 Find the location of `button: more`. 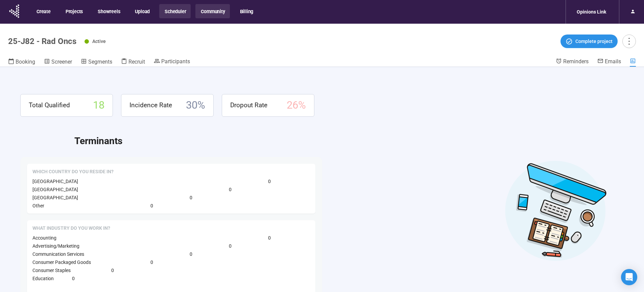

button: more is located at coordinates (629, 41).